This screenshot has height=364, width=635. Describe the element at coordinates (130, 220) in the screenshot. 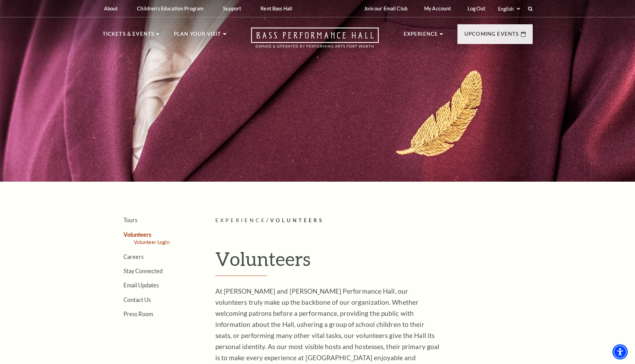

I see `a: Tours` at that location.